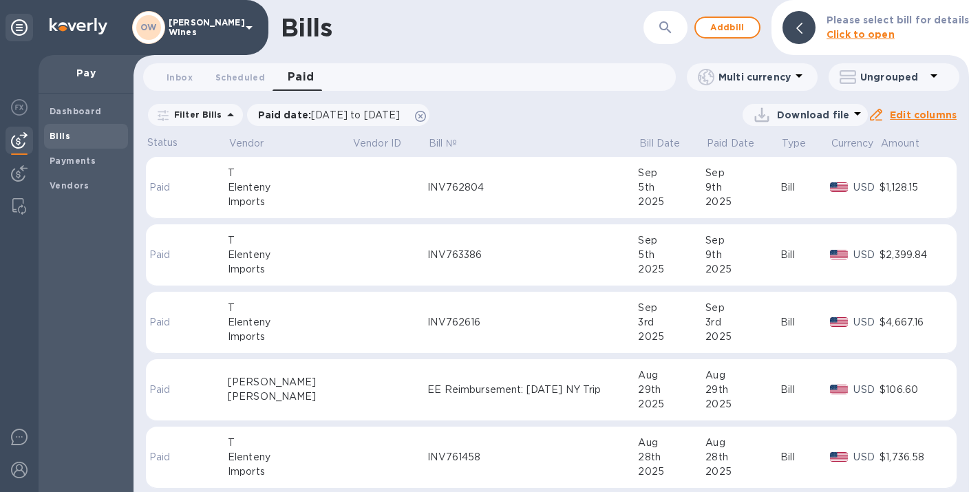 This screenshot has width=980, height=492. What do you see at coordinates (76, 111) in the screenshot?
I see `b: Dashboard` at bounding box center [76, 111].